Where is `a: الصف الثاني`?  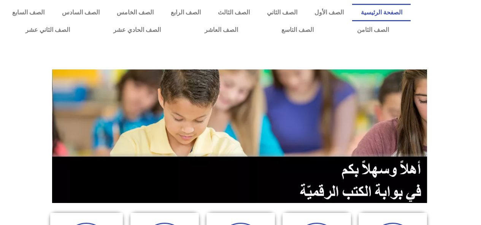
a: الصف الثاني is located at coordinates (281, 13).